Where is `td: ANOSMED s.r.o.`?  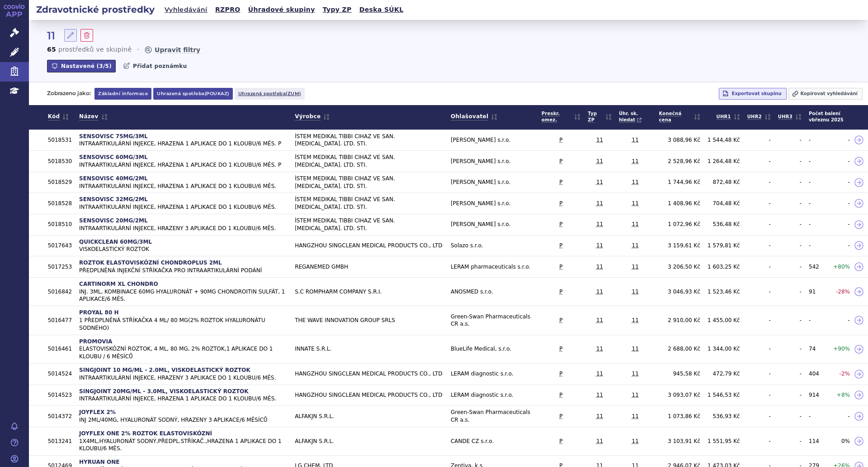
td: ANOSMED s.r.o. is located at coordinates (493, 291).